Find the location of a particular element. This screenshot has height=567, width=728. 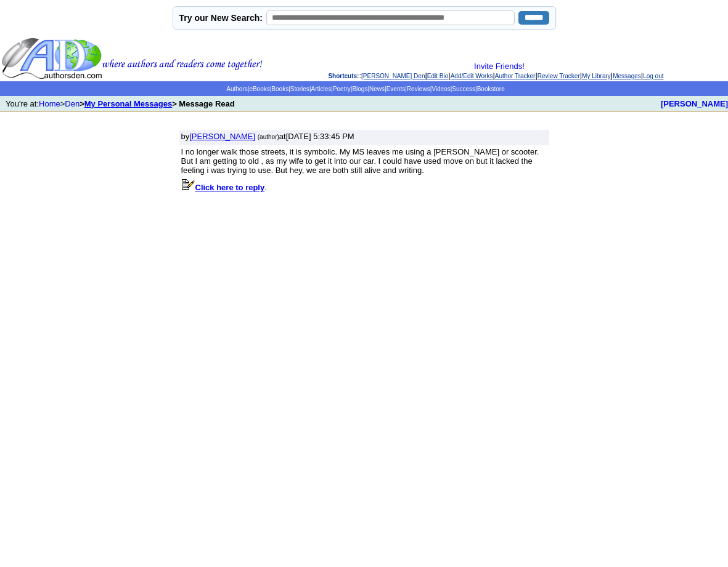

a: Authors is located at coordinates (237, 89).